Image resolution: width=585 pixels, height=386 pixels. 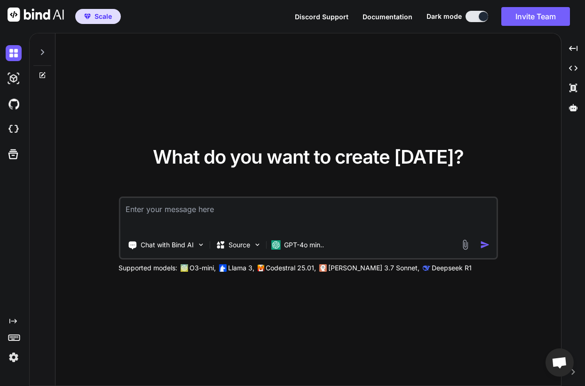 What do you see at coordinates (536, 16) in the screenshot?
I see `button: Invite Team` at bounding box center [536, 16].